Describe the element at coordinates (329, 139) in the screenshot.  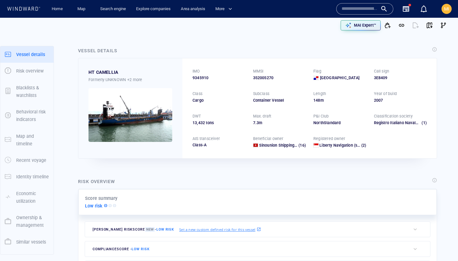
I see `p: Registered owner` at that location.